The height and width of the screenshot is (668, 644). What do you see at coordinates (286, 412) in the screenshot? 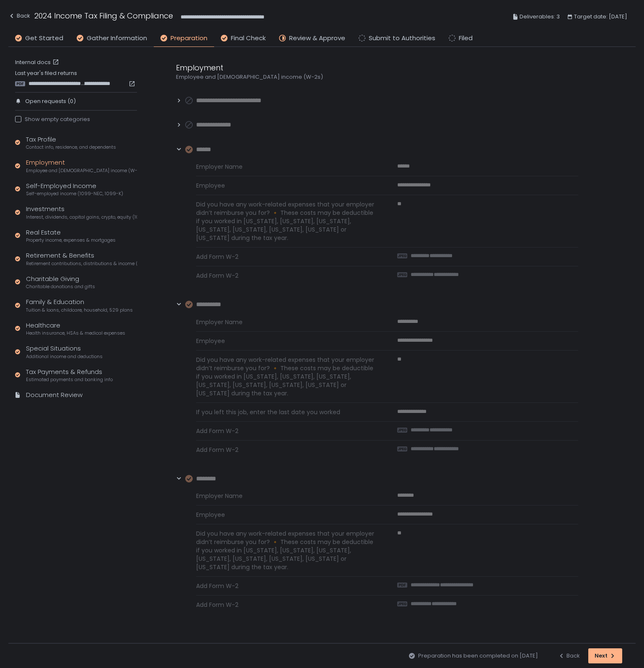
I see `span: If you left this job, enter the last date you worked` at bounding box center [286, 412].